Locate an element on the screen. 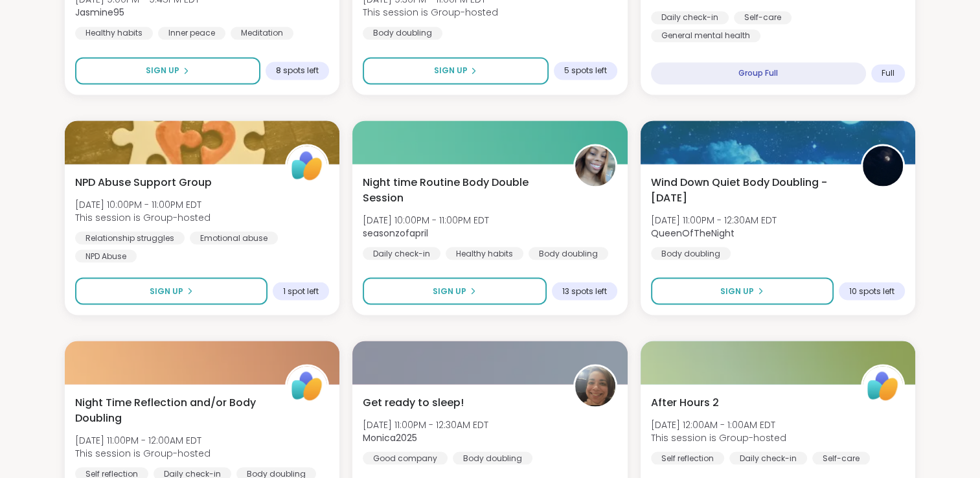 This screenshot has height=478, width=980. div: Self reflection is located at coordinates (687, 458).